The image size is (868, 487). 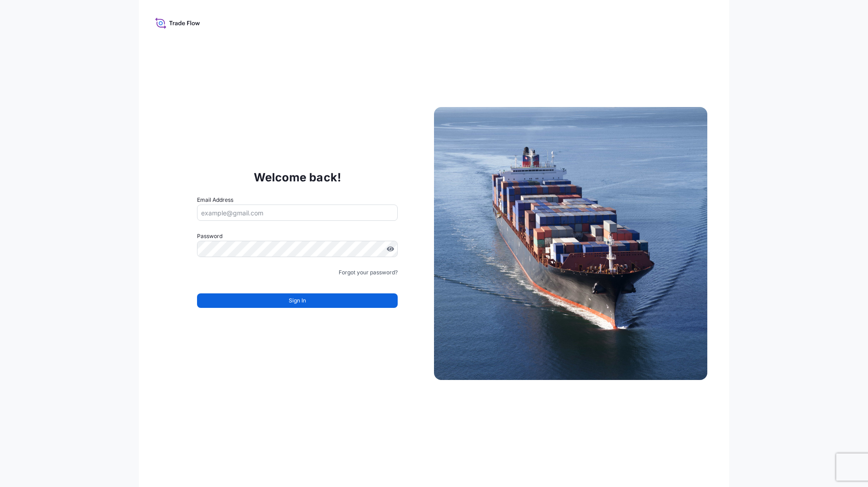 I want to click on button: Sign In, so click(x=297, y=300).